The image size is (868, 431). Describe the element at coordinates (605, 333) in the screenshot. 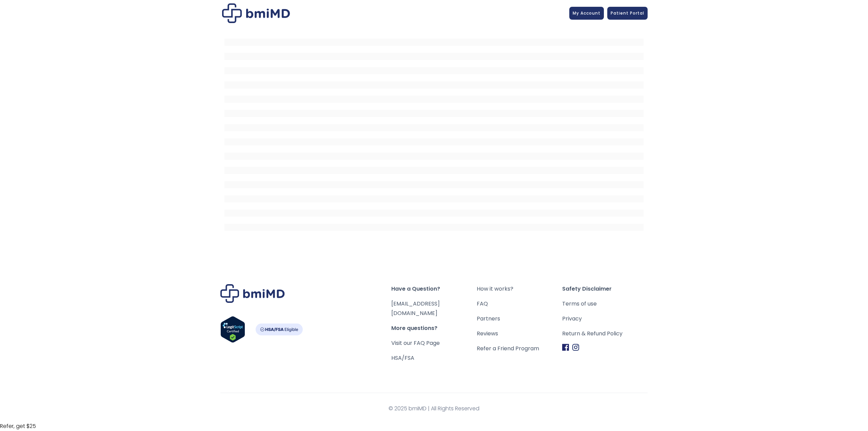

I see `a: Return & Refund Policy` at that location.